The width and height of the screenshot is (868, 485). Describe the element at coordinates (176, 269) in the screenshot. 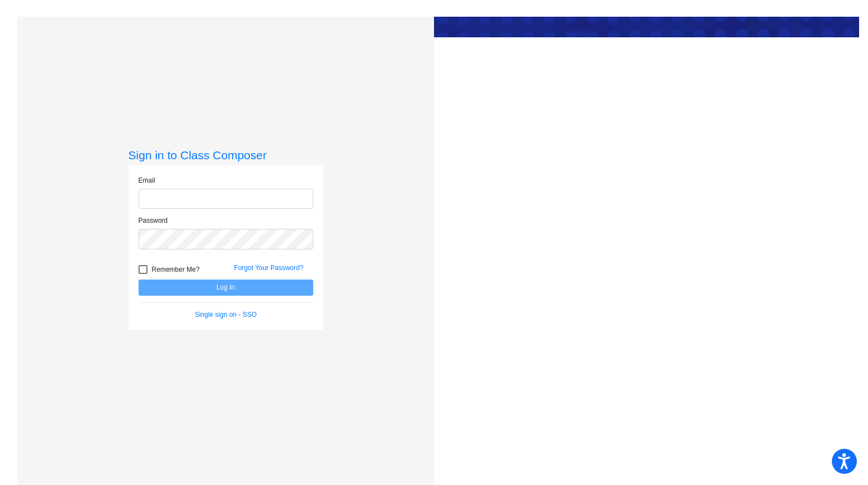

I see `span: Remember Me?` at that location.